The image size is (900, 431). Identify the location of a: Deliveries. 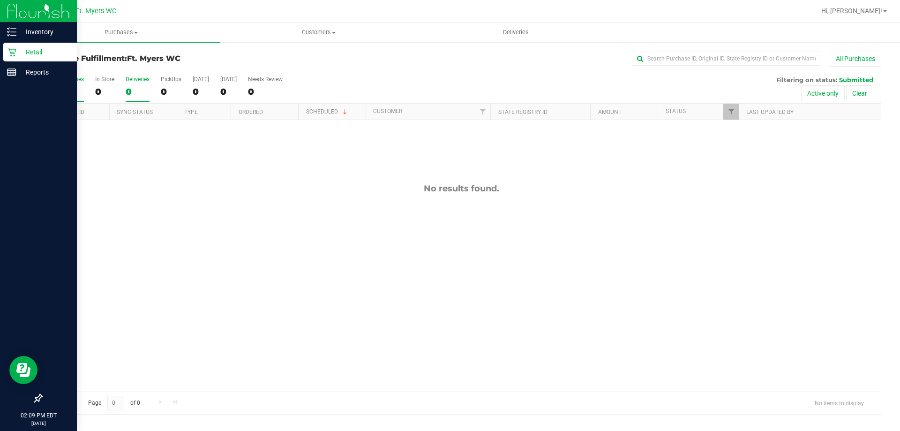
(516, 32).